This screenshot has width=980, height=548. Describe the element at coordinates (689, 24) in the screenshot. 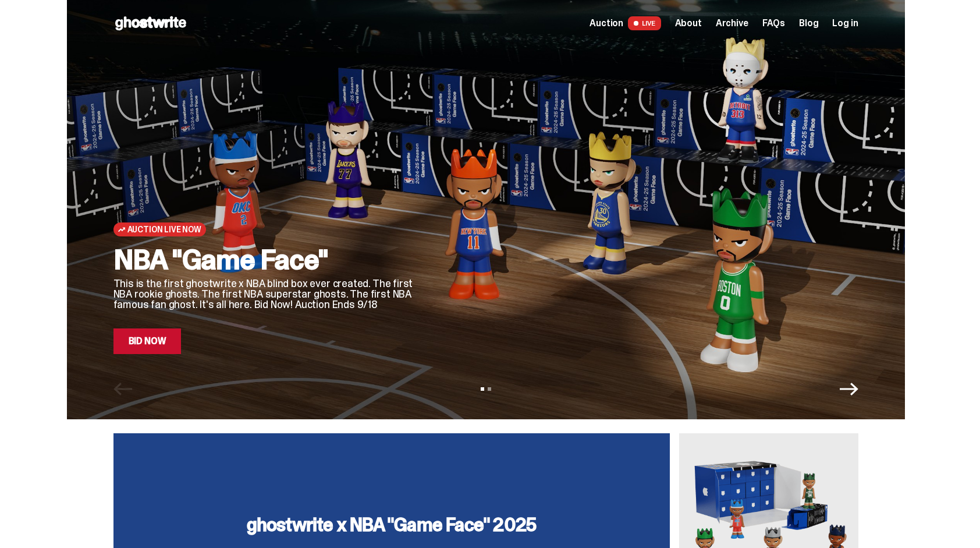

I see `span: About` at that location.